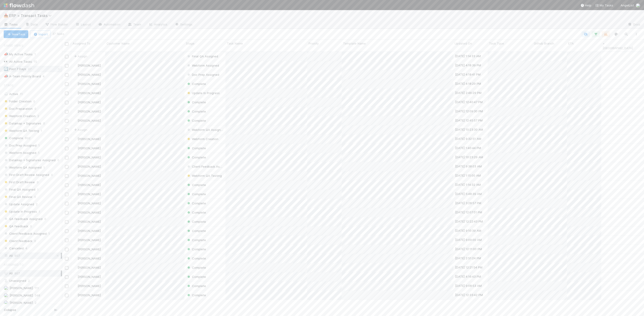  I want to click on small: 27 Tasks, so click(58, 34).